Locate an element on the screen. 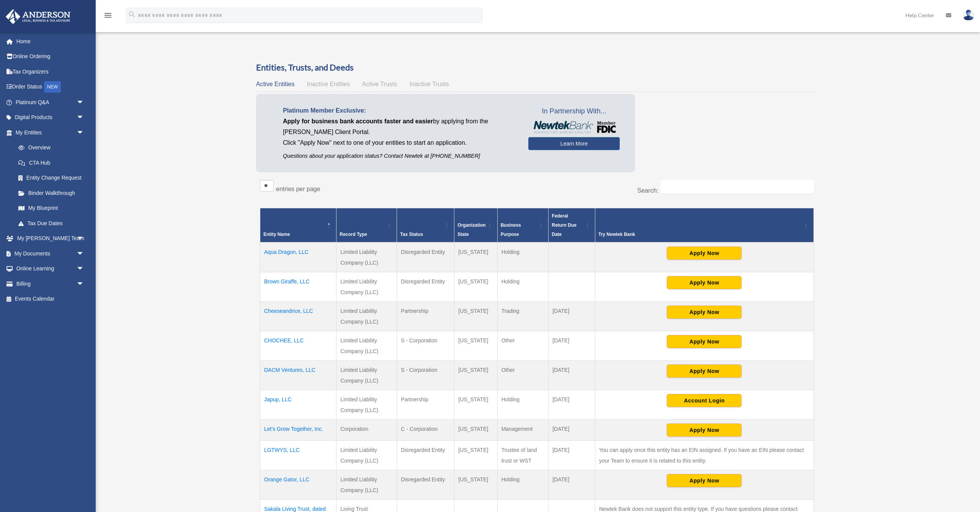 The height and width of the screenshot is (512, 980). td: Corporation is located at coordinates (367, 431).